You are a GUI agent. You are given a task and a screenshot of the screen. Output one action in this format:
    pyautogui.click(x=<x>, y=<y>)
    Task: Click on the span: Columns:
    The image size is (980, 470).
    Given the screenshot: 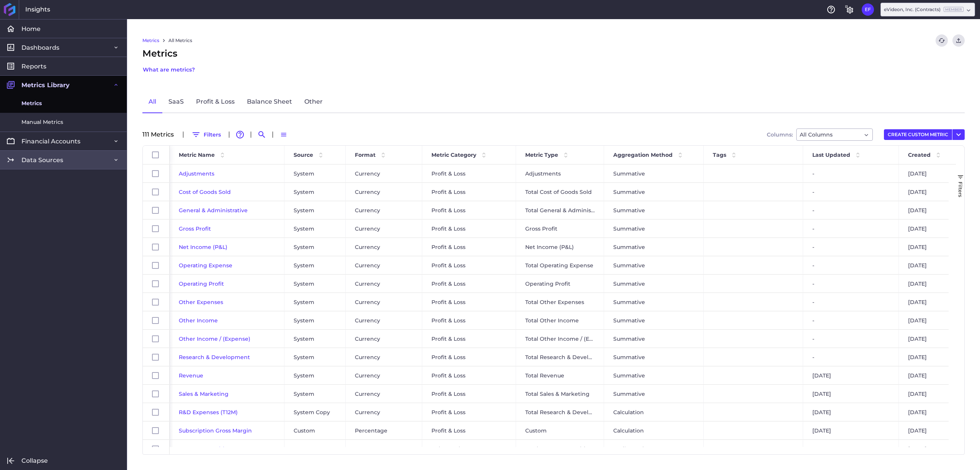 What is the action you would take?
    pyautogui.click(x=780, y=135)
    